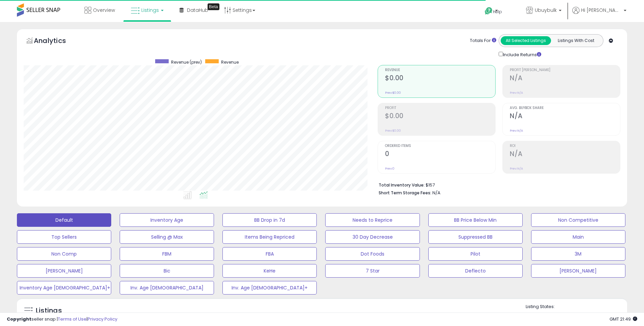 The width and height of the screenshot is (644, 326). I want to click on button: Listings With Cost, so click(575, 40).